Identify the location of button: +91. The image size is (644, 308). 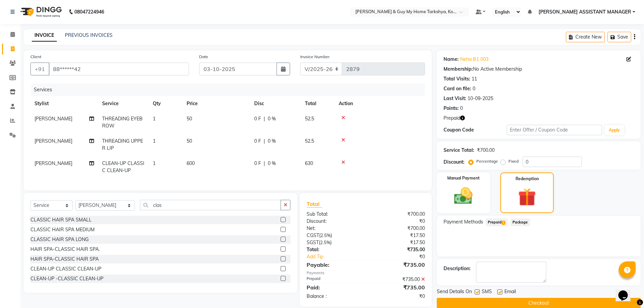
(40, 69).